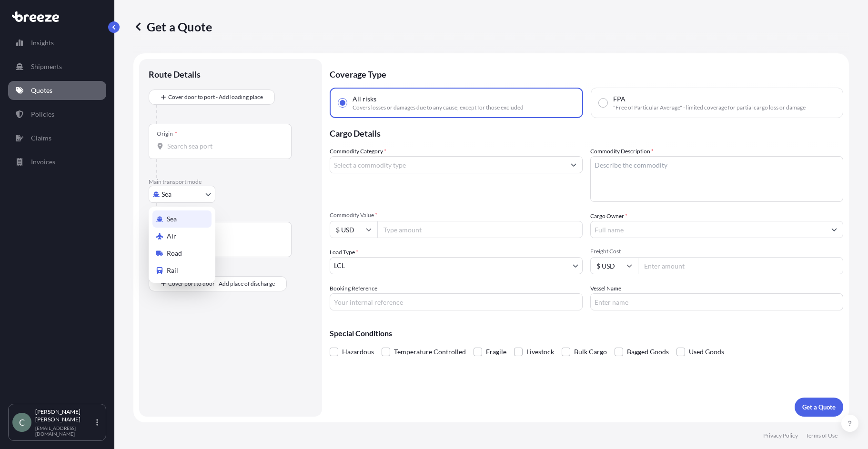  What do you see at coordinates (172, 219) in the screenshot?
I see `span: Sea` at bounding box center [172, 219].